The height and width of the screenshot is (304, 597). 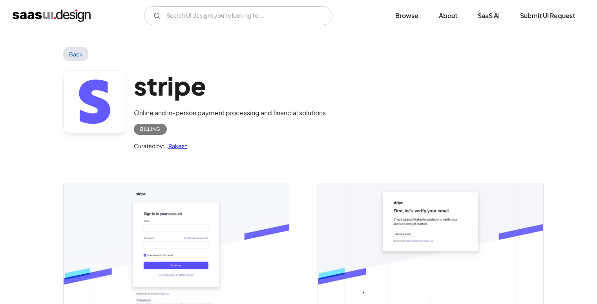 I want to click on div: Billing, so click(x=150, y=129).